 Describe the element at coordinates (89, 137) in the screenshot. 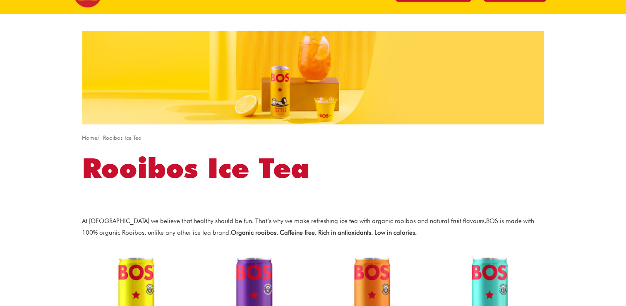

I see `a: Home` at that location.